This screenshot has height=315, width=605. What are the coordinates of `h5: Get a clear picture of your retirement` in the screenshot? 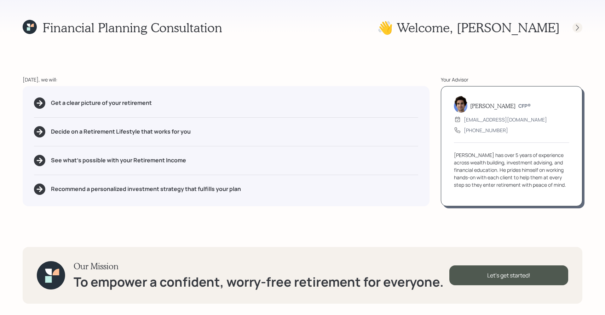 It's located at (101, 103).